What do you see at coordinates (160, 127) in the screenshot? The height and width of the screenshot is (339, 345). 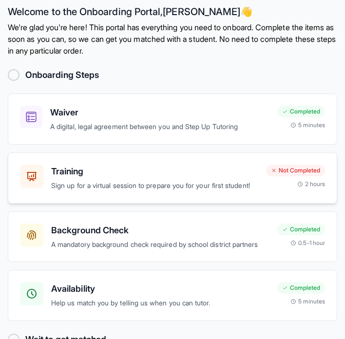 I see `p: A digital, legal agreement between you and Step Up Tutoring` at bounding box center [160, 127].